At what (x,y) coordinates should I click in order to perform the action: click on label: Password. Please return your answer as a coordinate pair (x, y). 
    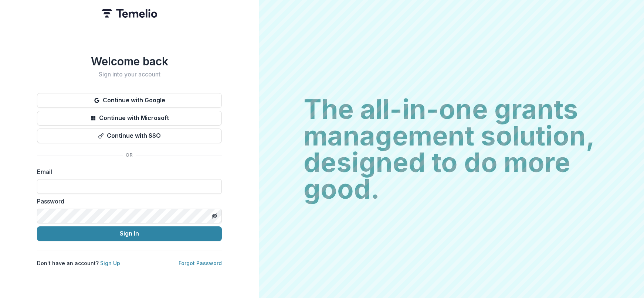
    Looking at the image, I should click on (127, 201).